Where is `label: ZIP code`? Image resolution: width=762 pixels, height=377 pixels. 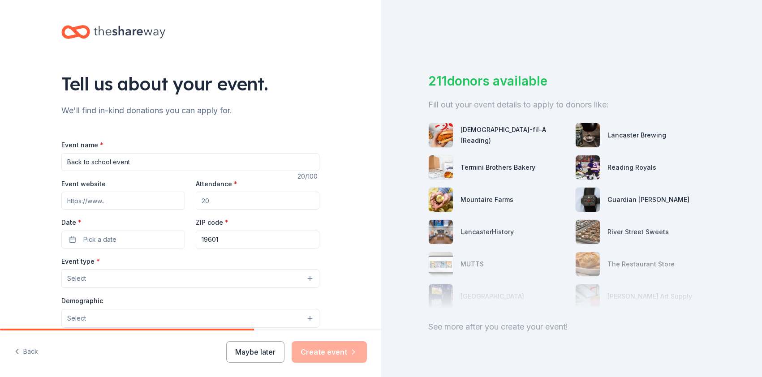 label: ZIP code is located at coordinates (212, 223).